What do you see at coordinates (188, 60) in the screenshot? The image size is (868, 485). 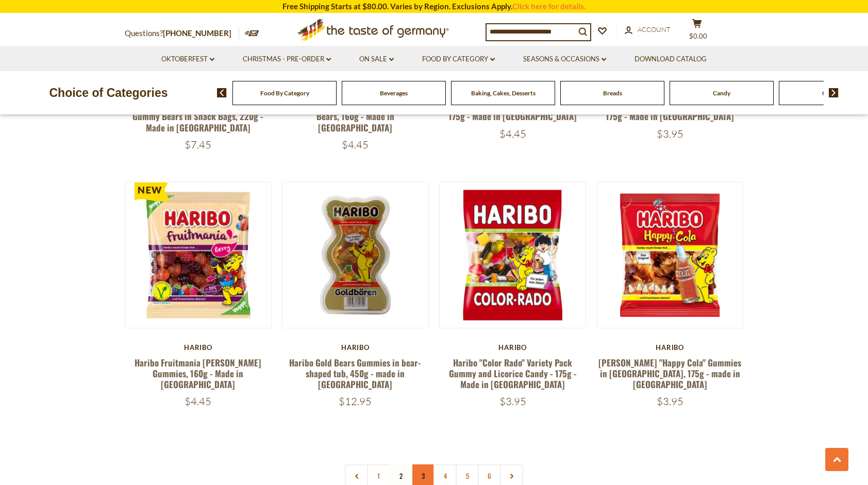 I see `a: Oktoberfest` at bounding box center [188, 60].